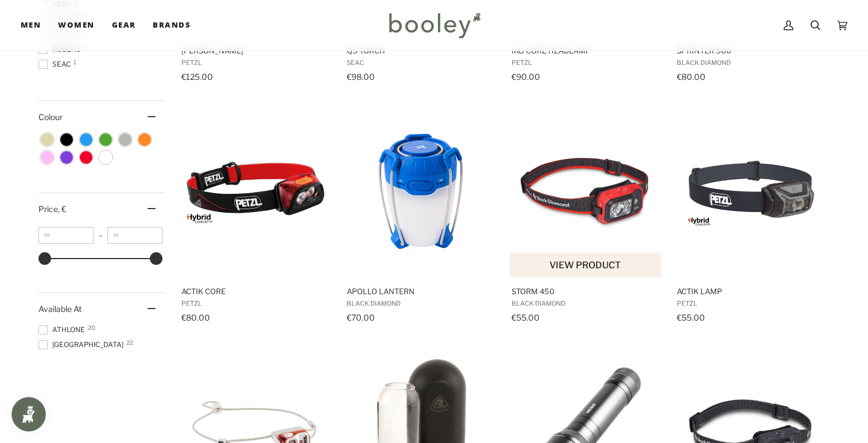 The image size is (868, 443). I want to click on span: €70.00, so click(361, 317).